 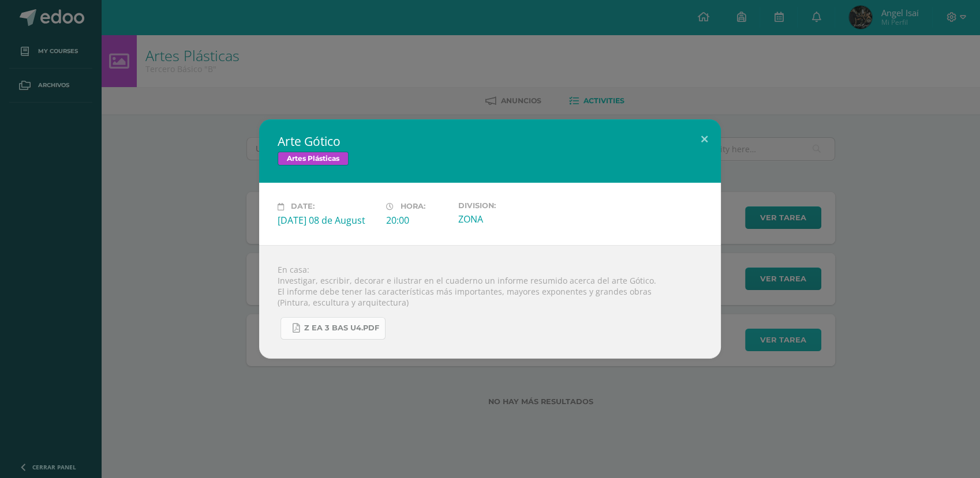 What do you see at coordinates (704, 139) in the screenshot?
I see `button: Close (Esc)` at bounding box center [704, 139].